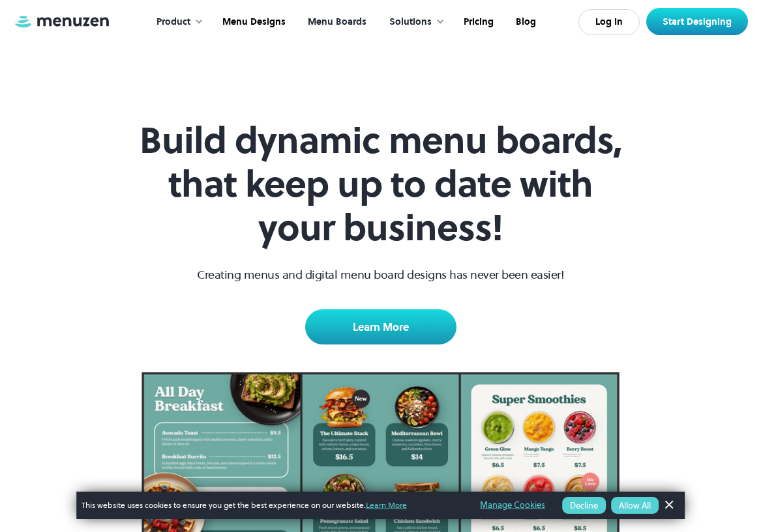 The height and width of the screenshot is (532, 761). I want to click on a: Blog, so click(524, 22).